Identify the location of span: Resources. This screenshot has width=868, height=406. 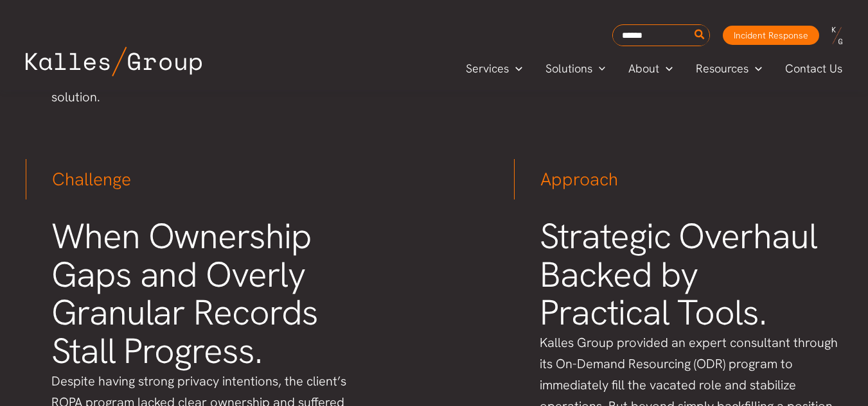
(722, 69).